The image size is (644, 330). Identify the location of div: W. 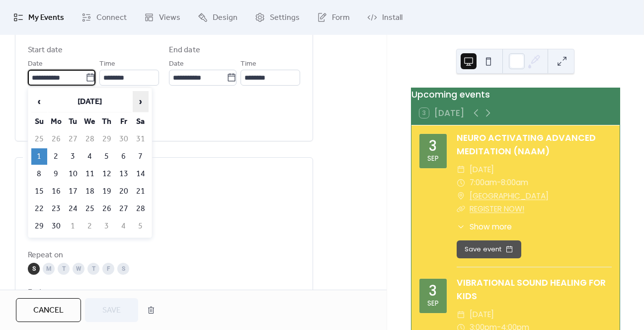
(78, 268).